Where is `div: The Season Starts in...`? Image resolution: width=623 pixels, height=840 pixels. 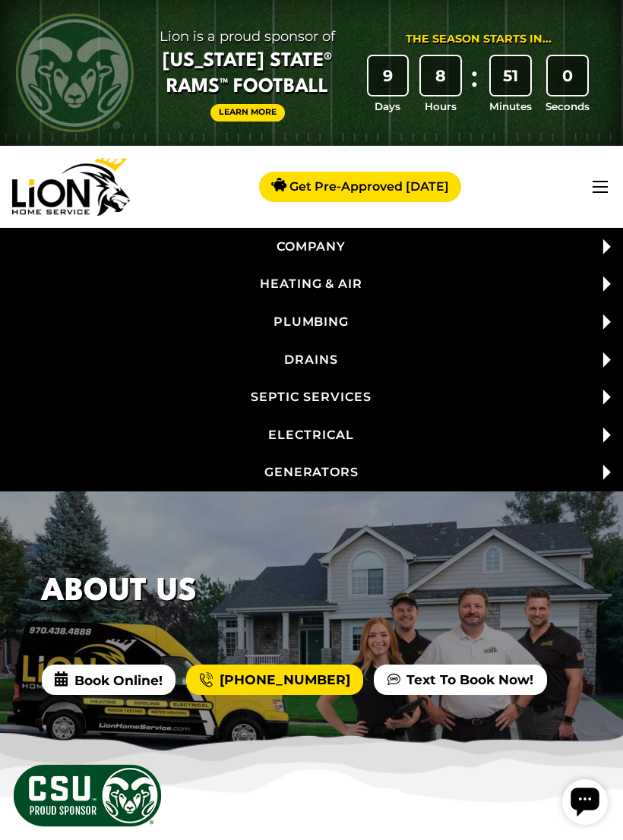 div: The Season Starts in... is located at coordinates (478, 39).